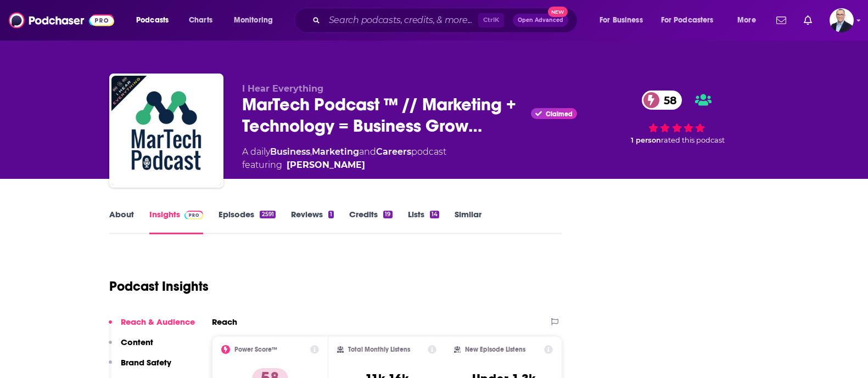 The image size is (868, 378). What do you see at coordinates (146, 362) in the screenshot?
I see `p: Brand Safety` at bounding box center [146, 362].